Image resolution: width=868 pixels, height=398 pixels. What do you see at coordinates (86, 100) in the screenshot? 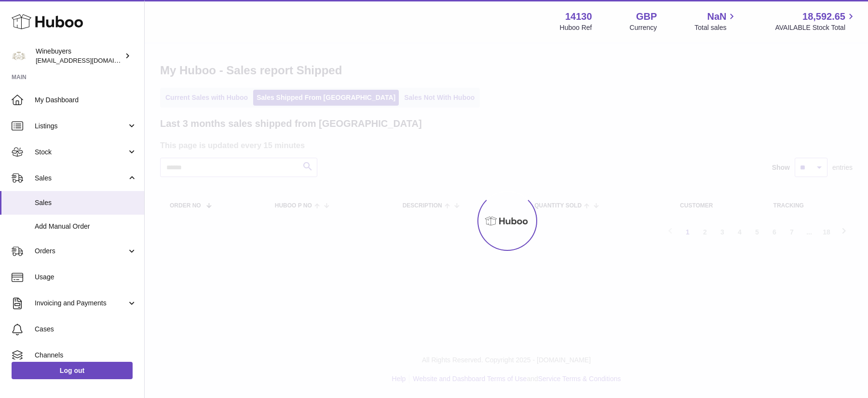
I see `span: My Dashboard` at bounding box center [86, 100].